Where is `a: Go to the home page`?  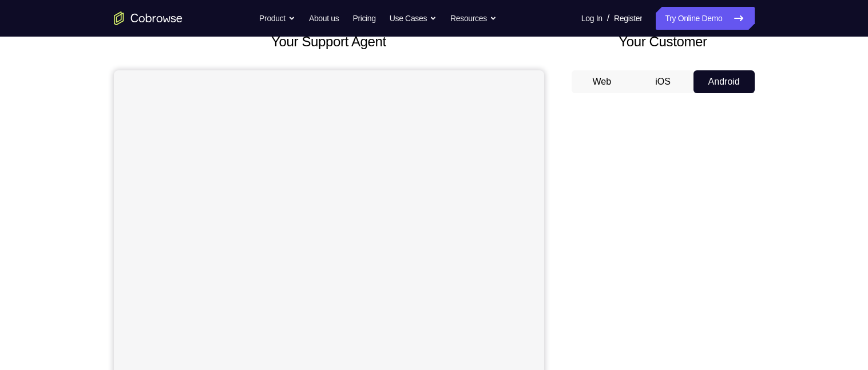
a: Go to the home page is located at coordinates (148, 18).